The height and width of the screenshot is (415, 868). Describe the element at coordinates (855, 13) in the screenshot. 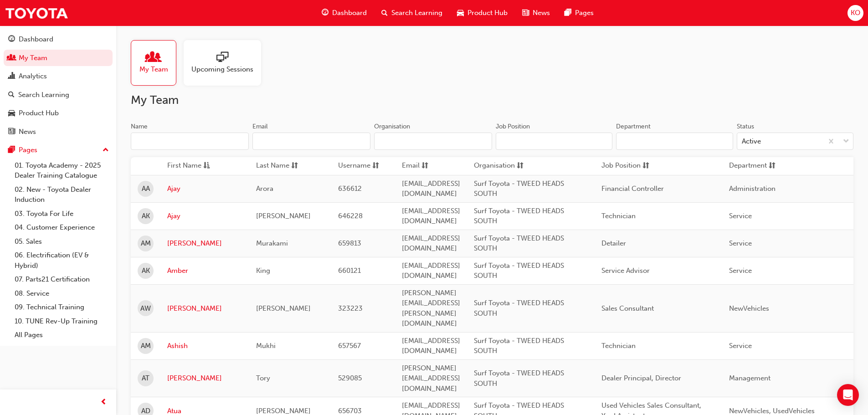

I see `button: KO` at that location.